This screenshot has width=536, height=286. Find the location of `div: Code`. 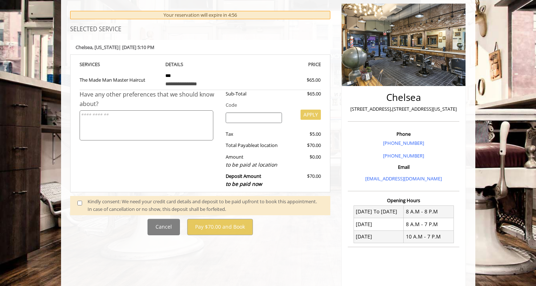

div: Code is located at coordinates (270, 105).